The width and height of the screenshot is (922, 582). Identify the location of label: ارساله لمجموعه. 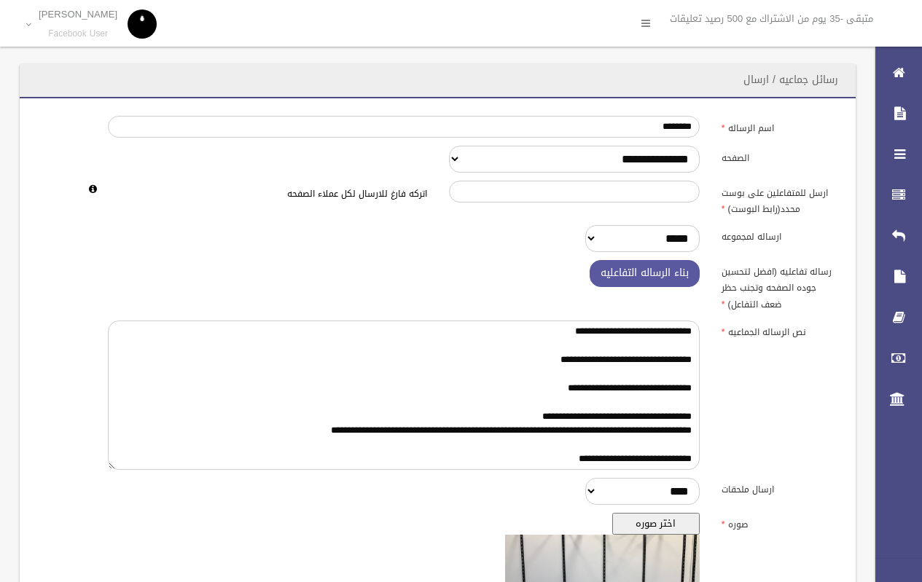
(779, 235).